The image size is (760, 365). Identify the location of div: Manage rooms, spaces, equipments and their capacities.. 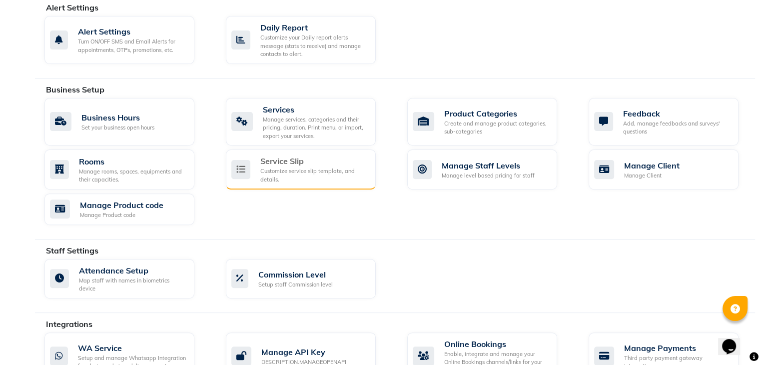
(132, 175).